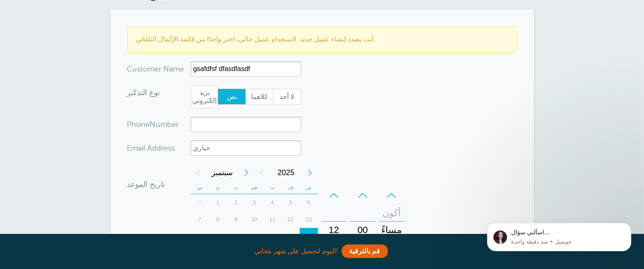 This screenshot has height=269, width=644. I want to click on div: Tuesday, September 2, so click(235, 203).